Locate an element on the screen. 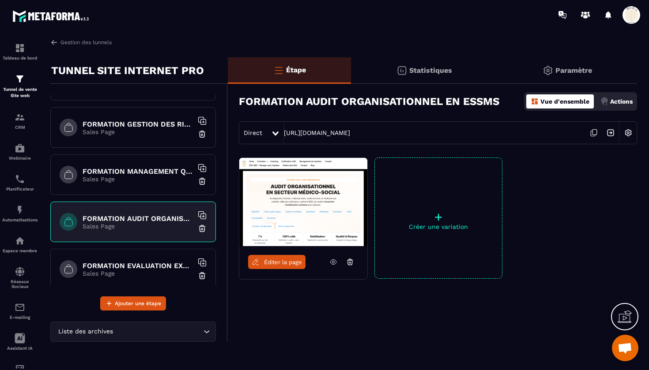 The width and height of the screenshot is (649, 370). p: Paramètre is located at coordinates (574, 70).